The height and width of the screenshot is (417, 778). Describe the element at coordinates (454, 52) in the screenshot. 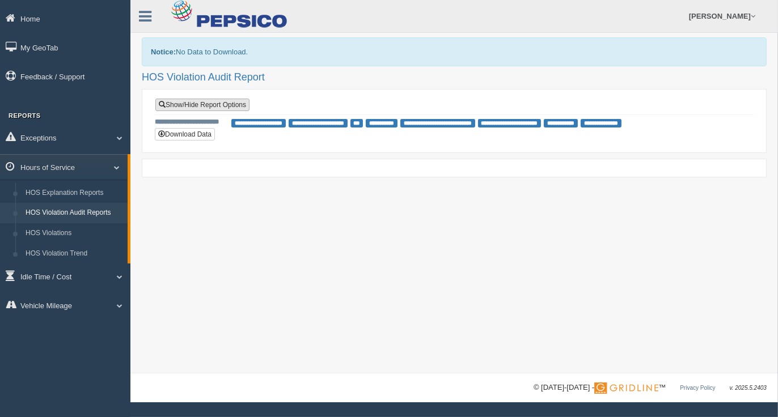

I see `div: No Data to Download.` at that location.